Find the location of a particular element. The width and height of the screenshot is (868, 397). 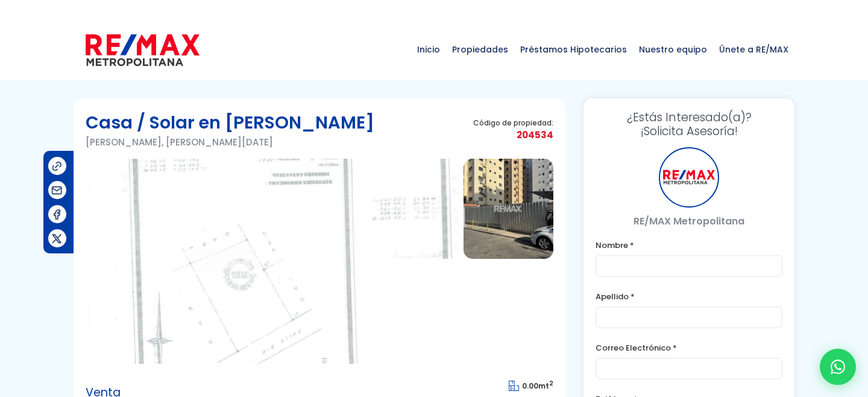

span: Inicio is located at coordinates (429, 49).